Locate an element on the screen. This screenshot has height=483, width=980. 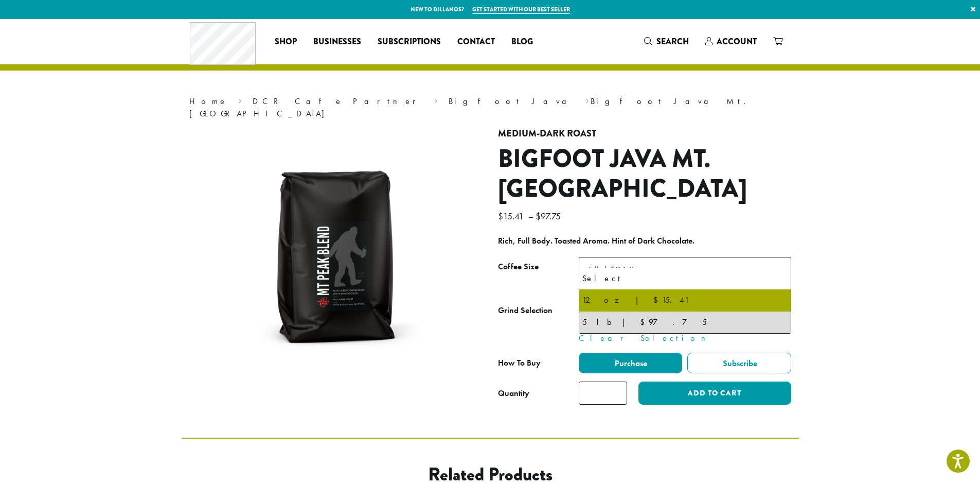
span: Account is located at coordinates (736, 41).